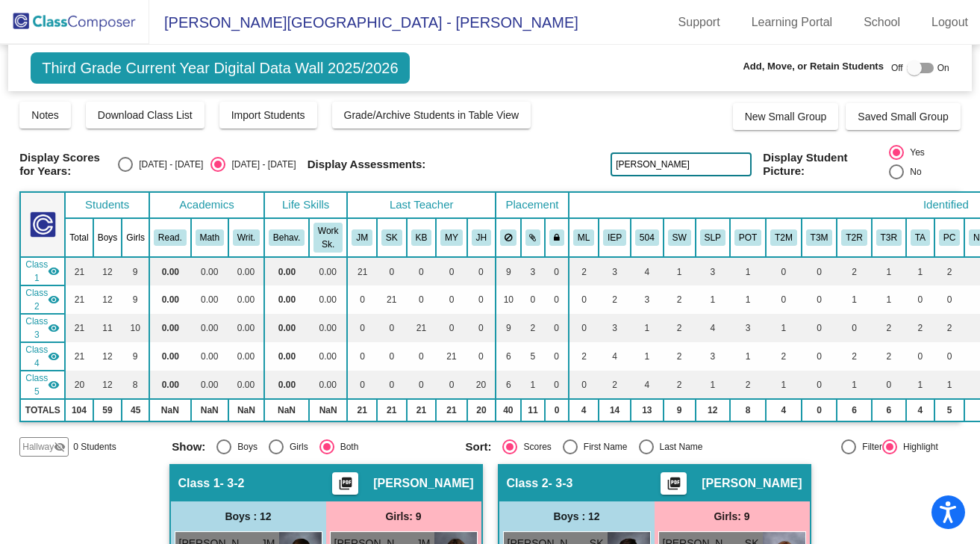 The image size is (980, 544). What do you see at coordinates (786, 117) in the screenshot?
I see `button: New Small Group` at bounding box center [786, 117].